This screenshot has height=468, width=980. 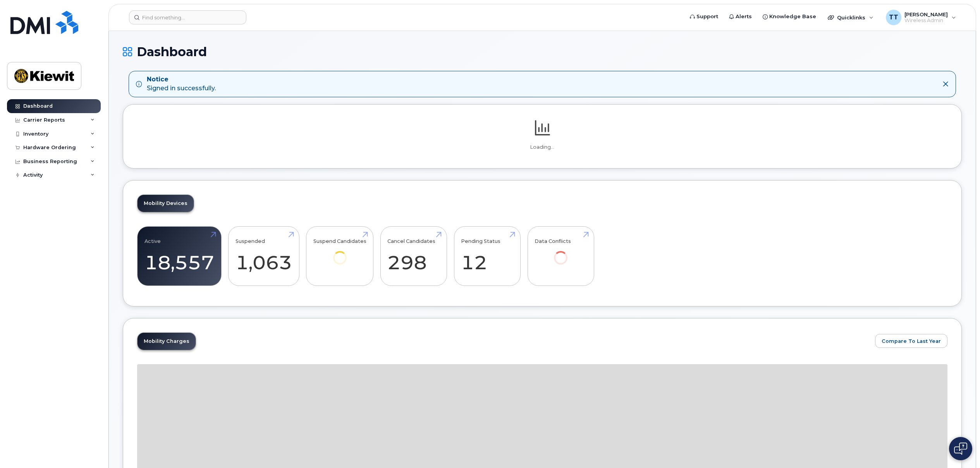 I want to click on h1: Dashboard, so click(x=543, y=52).